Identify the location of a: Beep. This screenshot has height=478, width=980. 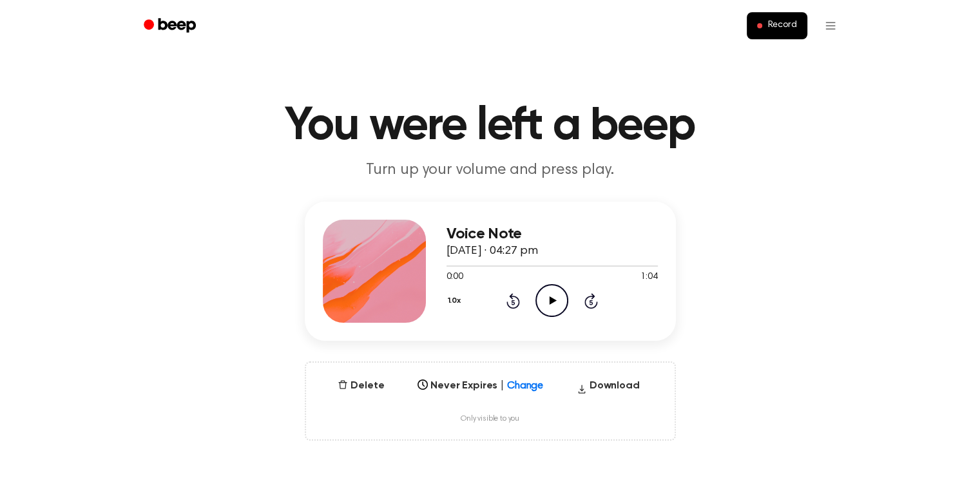
(171, 26).